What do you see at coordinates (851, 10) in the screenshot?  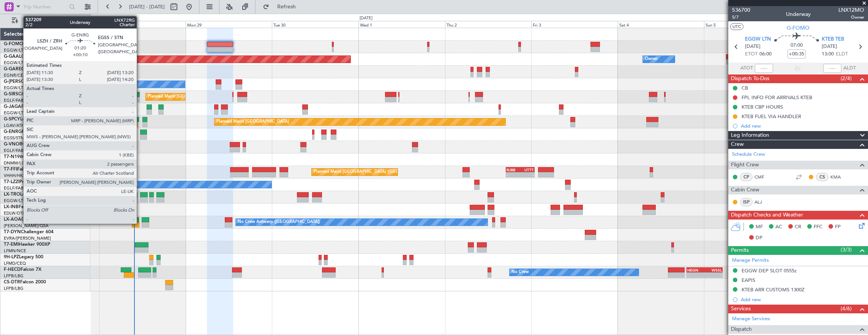 I see `span: LNX12MO` at bounding box center [851, 10].